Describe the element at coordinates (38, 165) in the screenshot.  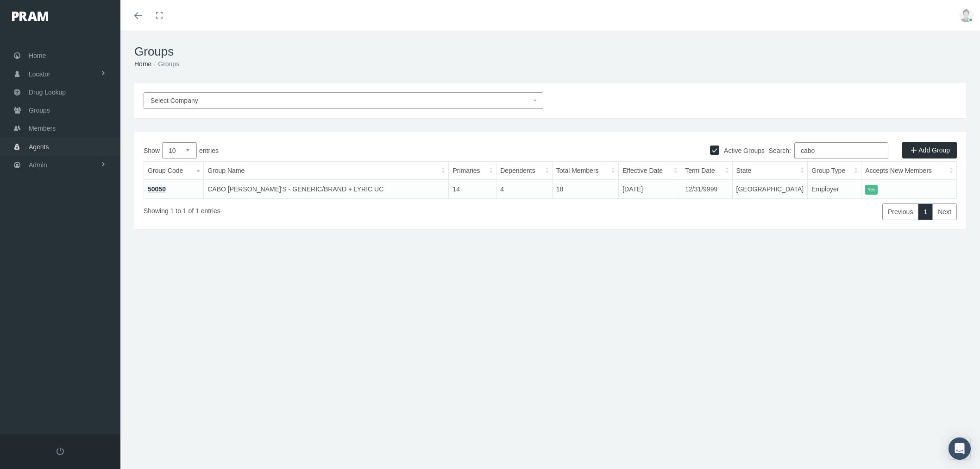
I see `span: Admin` at that location.